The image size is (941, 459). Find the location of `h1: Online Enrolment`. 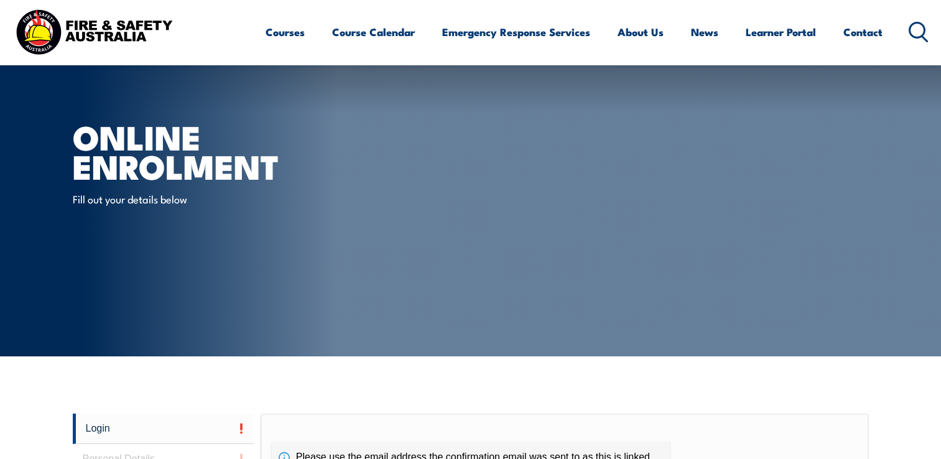

h1: Online Enrolment is located at coordinates (226, 151).